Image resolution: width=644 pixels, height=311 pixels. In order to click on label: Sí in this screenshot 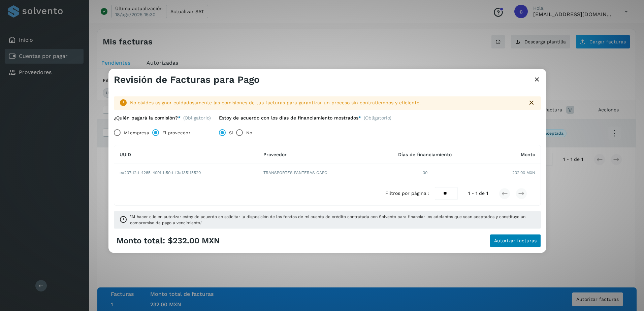, I will do `click(231, 133)`.